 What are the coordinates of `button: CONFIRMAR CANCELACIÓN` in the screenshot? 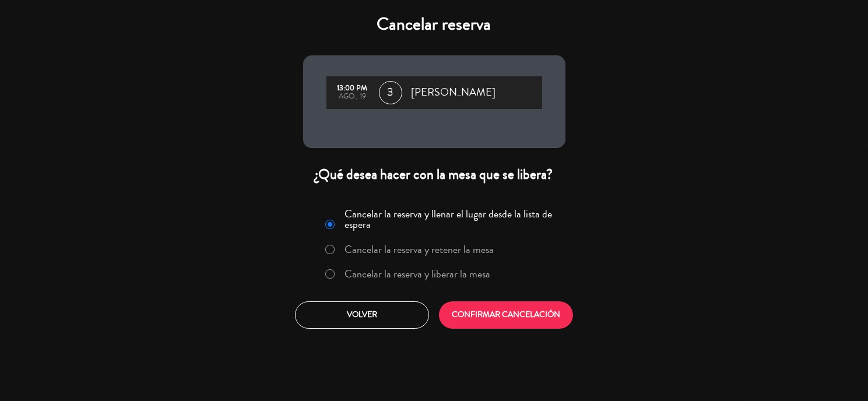 It's located at (506, 314).